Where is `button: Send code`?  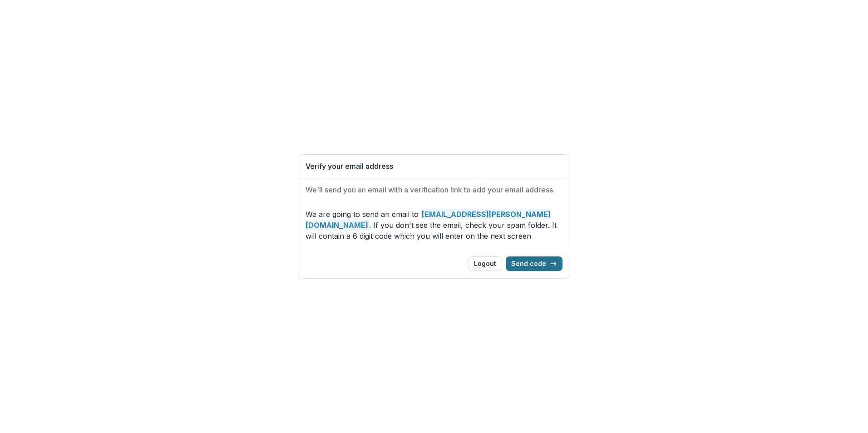
button: Send code is located at coordinates (534, 264).